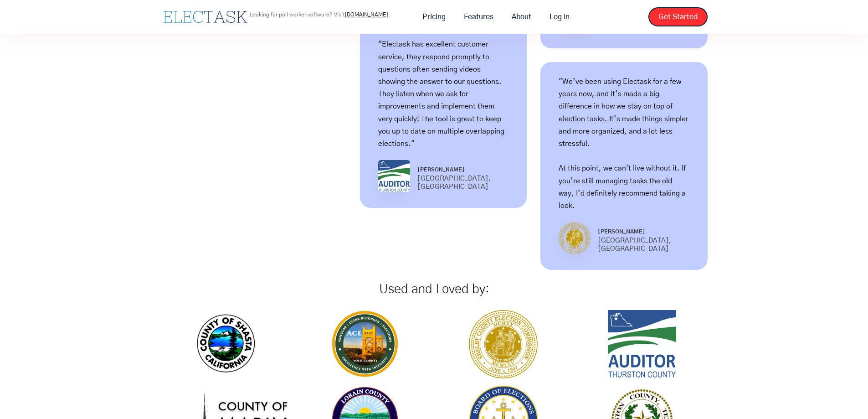  I want to click on a: home, so click(205, 17).